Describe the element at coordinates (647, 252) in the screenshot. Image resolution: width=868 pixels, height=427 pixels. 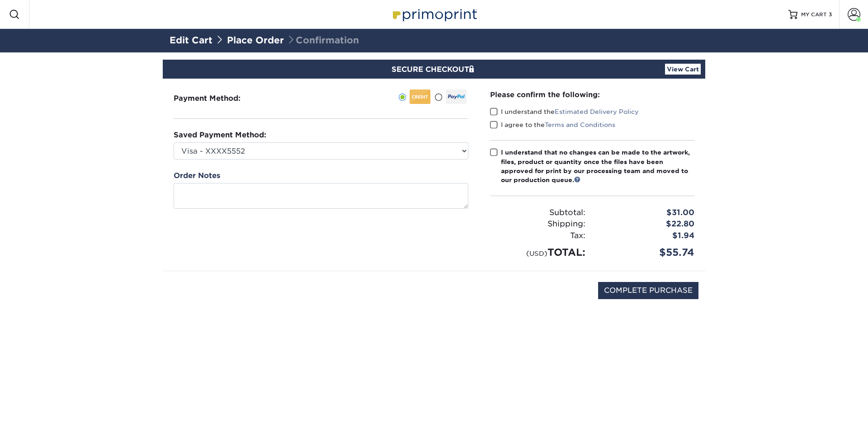
I see `div: $55.74` at that location.